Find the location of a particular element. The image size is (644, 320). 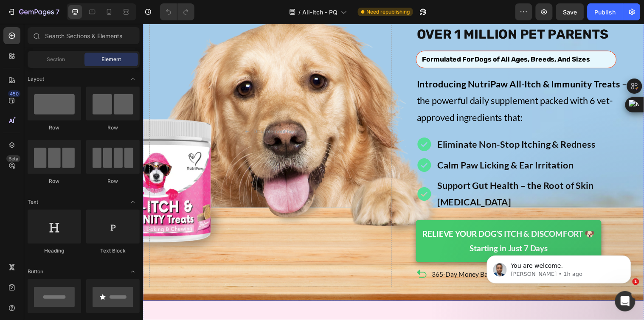

div: Beta is located at coordinates (13, 159).